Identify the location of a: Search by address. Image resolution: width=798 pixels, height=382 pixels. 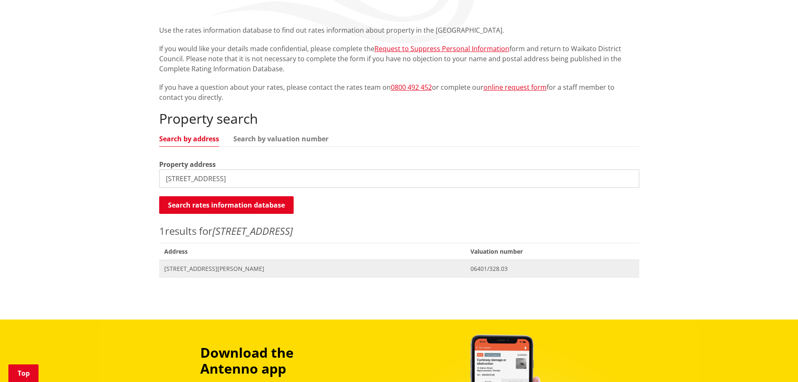
(189, 139).